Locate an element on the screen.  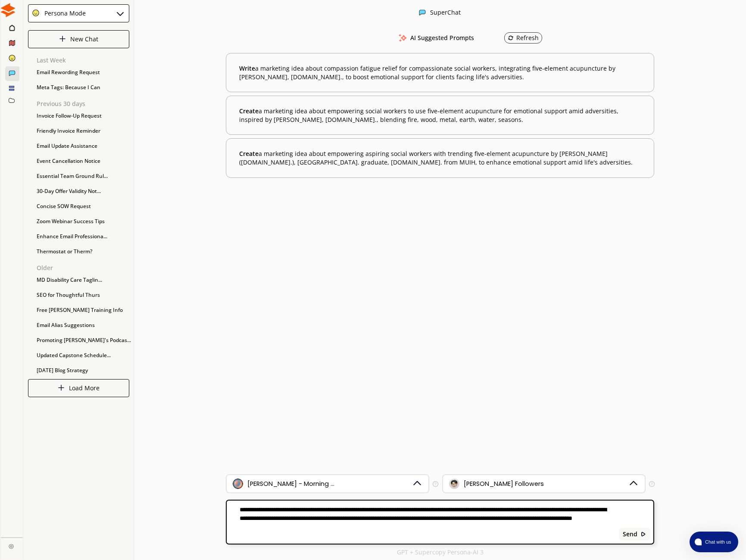
span: Chat with us is located at coordinates (717, 542).